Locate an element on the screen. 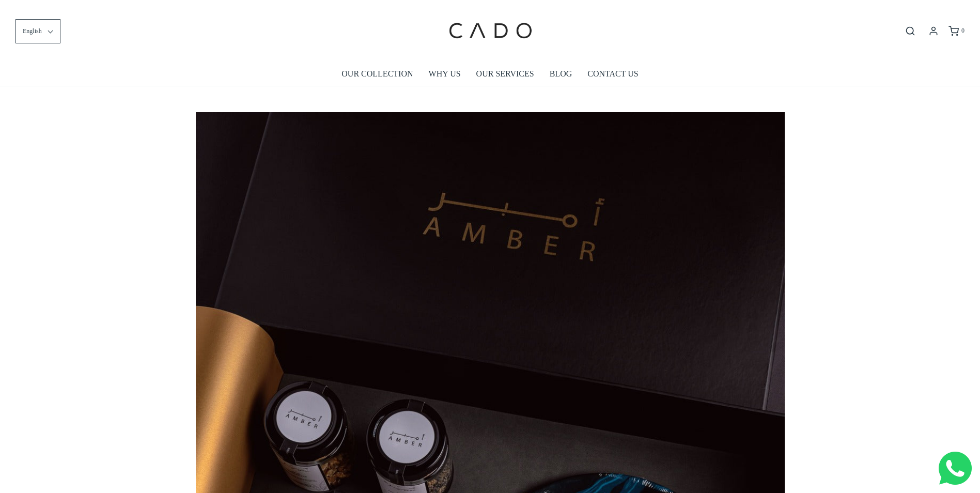 This screenshot has height=493, width=980. span: 0 is located at coordinates (963, 30).